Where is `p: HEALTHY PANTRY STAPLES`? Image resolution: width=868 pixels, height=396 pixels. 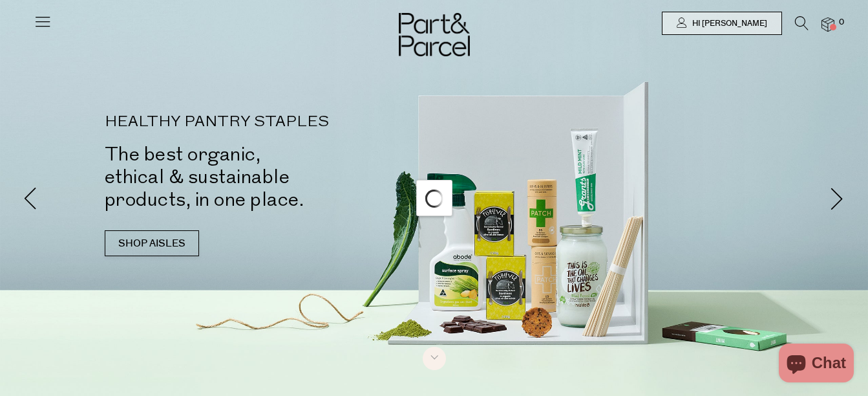
p: HEALTHY PANTRY STAPLES is located at coordinates (279, 123).